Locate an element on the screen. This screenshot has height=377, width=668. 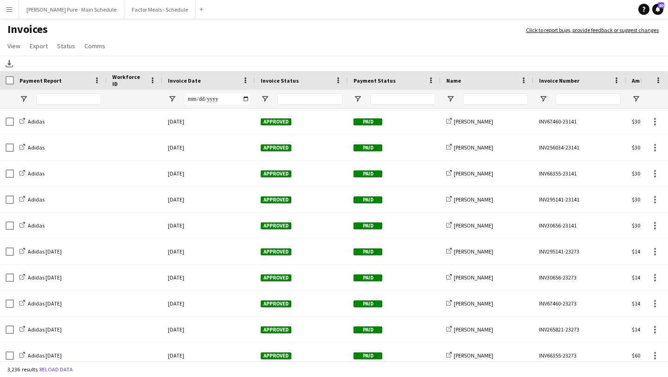
div: INV265821-23273 is located at coordinates (580, 329).